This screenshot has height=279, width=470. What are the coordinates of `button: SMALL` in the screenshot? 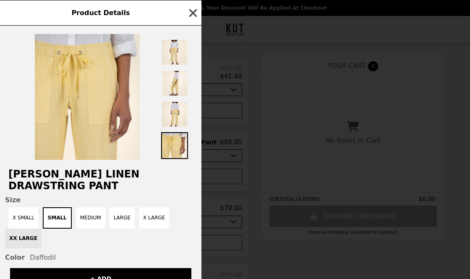 It's located at (57, 218).